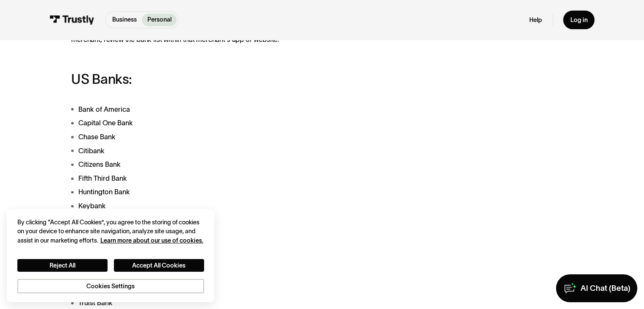 This screenshot has width=644, height=309. What do you see at coordinates (125, 20) in the screenshot?
I see `a: Business` at bounding box center [125, 20].